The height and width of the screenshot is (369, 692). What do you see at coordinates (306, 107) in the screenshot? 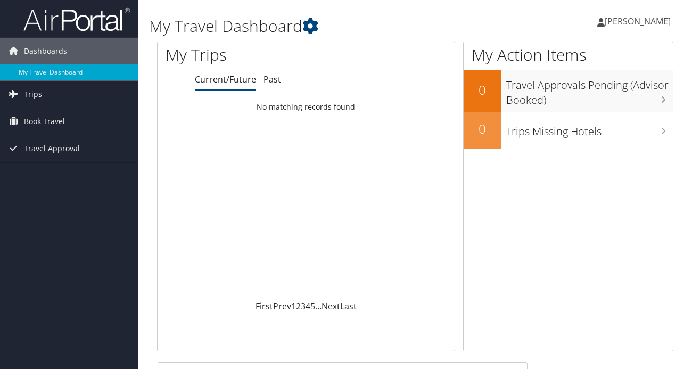
I see `td: No matching records found` at bounding box center [306, 107].